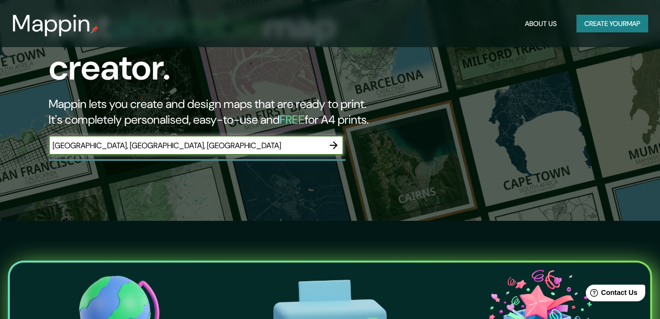 This screenshot has height=319, width=660. What do you see at coordinates (540, 24) in the screenshot?
I see `button: About Us` at bounding box center [540, 24].